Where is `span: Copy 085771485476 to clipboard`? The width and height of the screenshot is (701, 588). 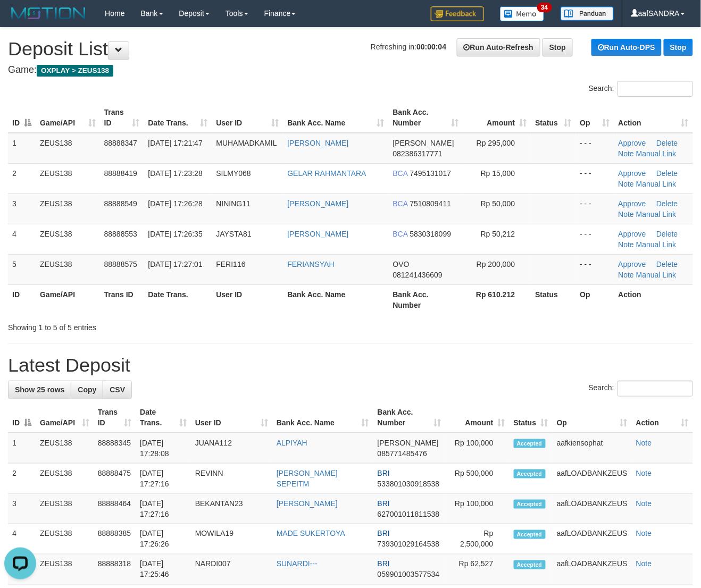
span: Copy 085771485476 to clipboard is located at coordinates (402, 453).